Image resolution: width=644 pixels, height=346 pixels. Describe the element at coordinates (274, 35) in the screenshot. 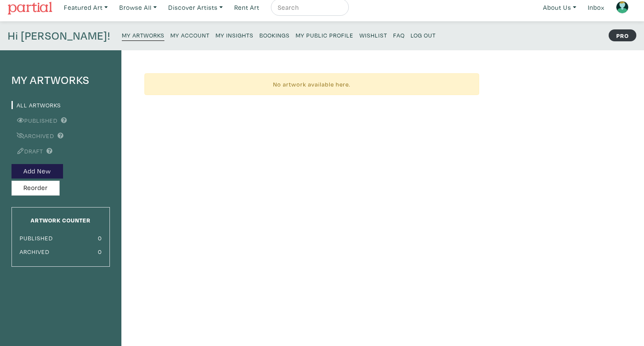

I see `small: Bookings` at that location.